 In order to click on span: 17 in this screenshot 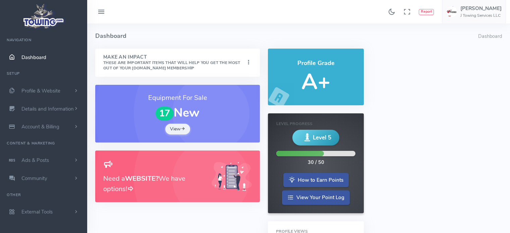, I will do `click(165, 113)`.